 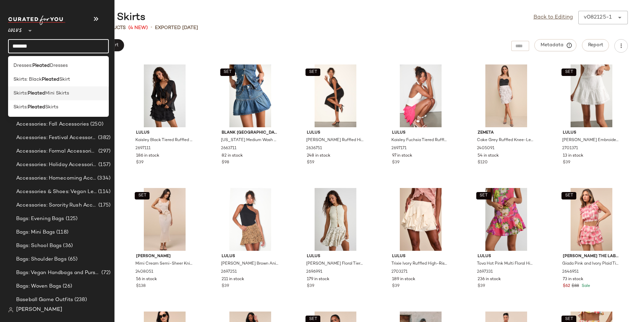 I want to click on img: svg%3e, so click(x=11, y=310).